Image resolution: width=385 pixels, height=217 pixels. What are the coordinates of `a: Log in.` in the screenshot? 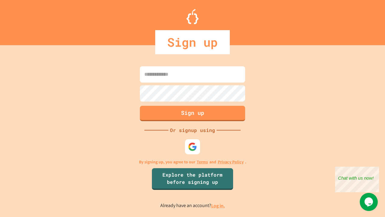 It's located at (218, 205).